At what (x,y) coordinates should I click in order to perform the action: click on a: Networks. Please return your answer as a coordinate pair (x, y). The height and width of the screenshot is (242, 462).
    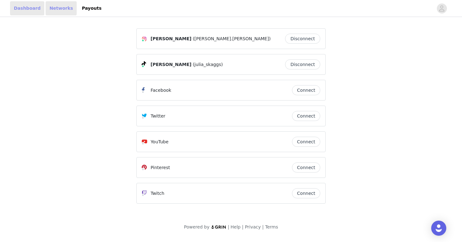
    Looking at the image, I should click on (61, 8).